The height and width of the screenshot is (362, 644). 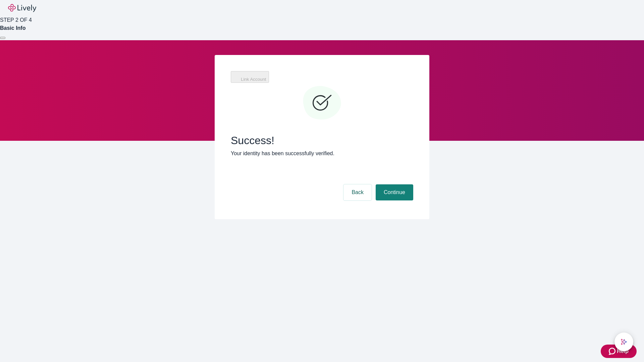 I want to click on svg: Checkmark icon, so click(x=322, y=103).